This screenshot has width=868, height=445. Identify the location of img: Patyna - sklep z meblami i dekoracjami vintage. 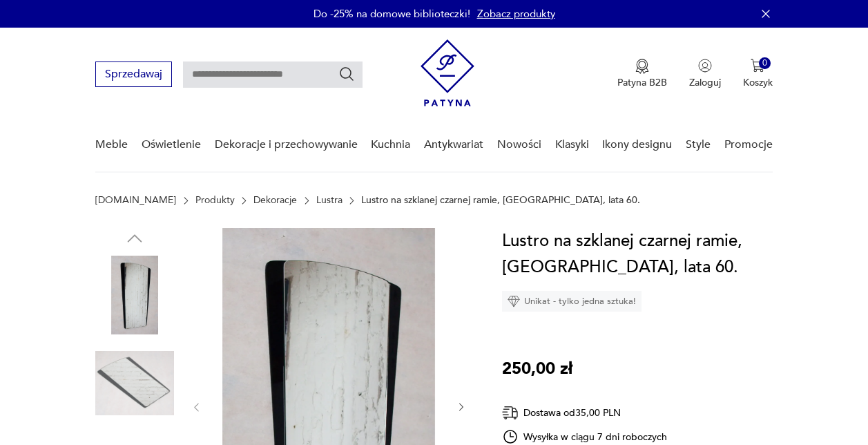
(447, 73).